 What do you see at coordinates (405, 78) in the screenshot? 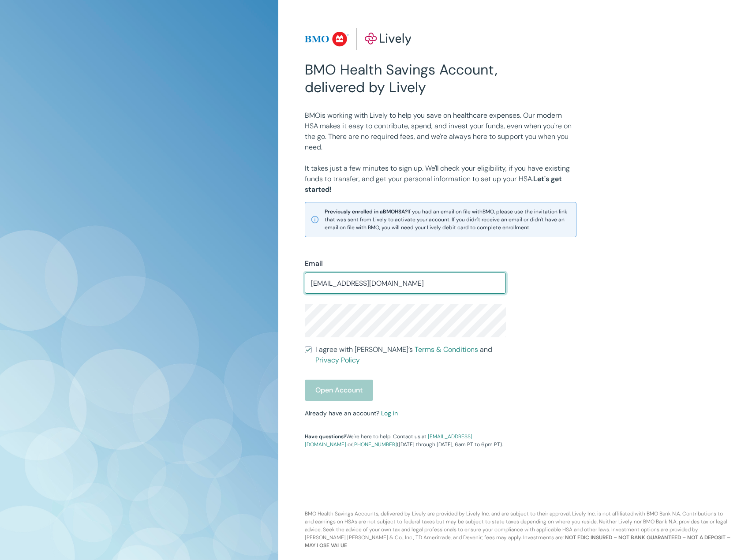
I see `h2: BMO Health Savings Account, delivered by Lively` at bounding box center [405, 78].